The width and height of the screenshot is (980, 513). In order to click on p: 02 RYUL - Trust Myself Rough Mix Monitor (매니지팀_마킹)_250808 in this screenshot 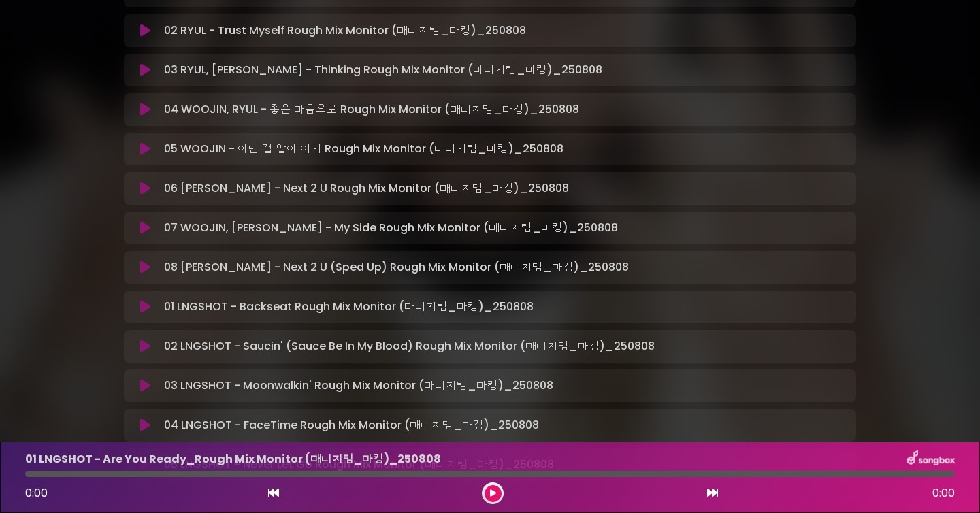, I will do `click(345, 31)`.